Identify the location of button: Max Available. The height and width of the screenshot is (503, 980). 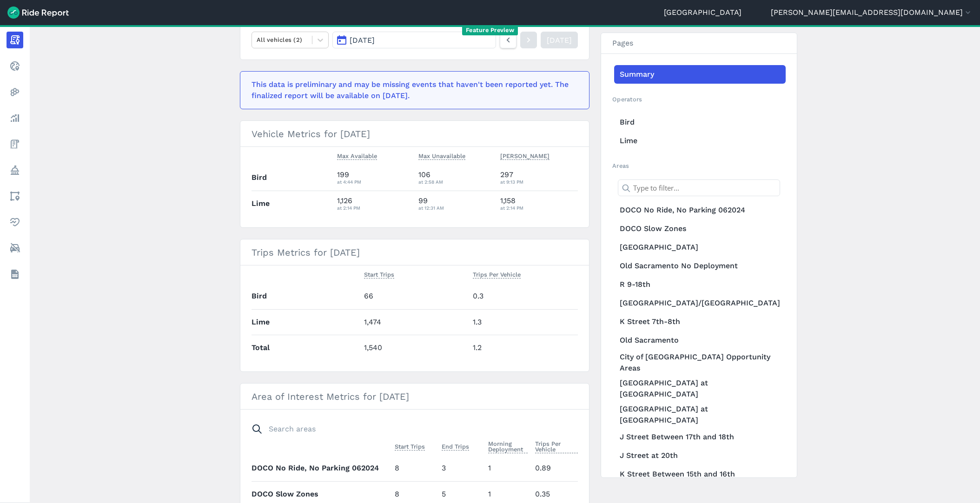
(357, 156).